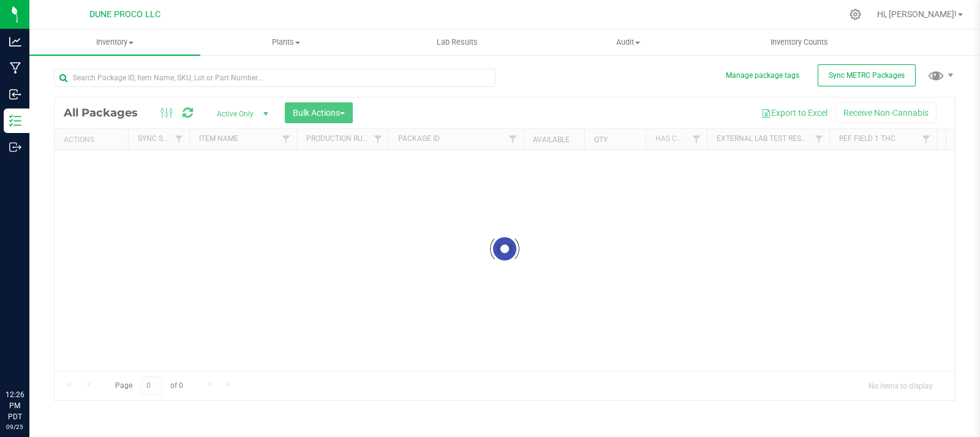 The image size is (980, 437). What do you see at coordinates (457, 43) in the screenshot?
I see `a: Lab Results` at bounding box center [457, 43].